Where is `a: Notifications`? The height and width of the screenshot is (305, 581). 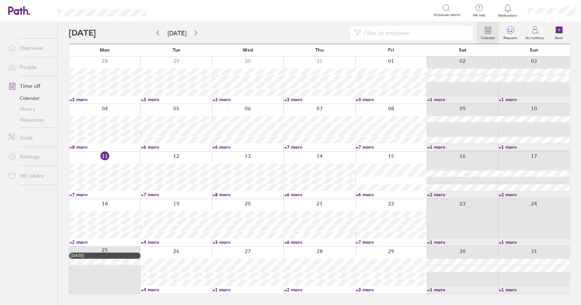
a: Notifications is located at coordinates (507, 11).